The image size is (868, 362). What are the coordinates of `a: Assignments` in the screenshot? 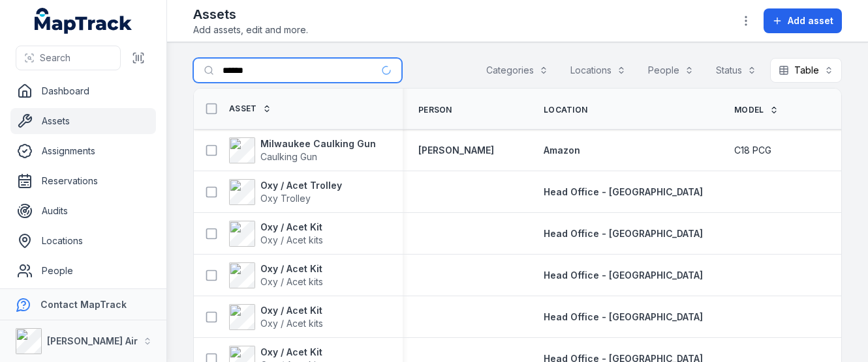 It's located at (83, 151).